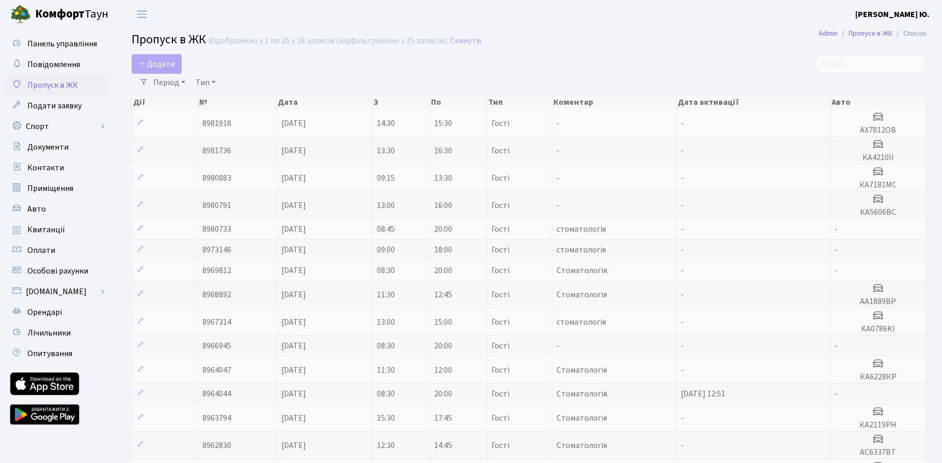 This screenshot has height=463, width=942. I want to click on a: Квитанції, so click(57, 230).